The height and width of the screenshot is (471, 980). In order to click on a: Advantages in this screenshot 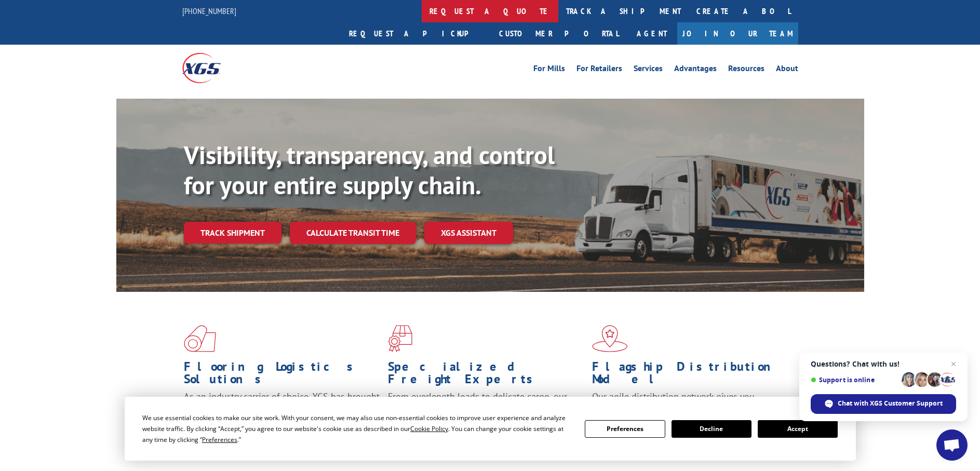, I will do `click(695, 70)`.